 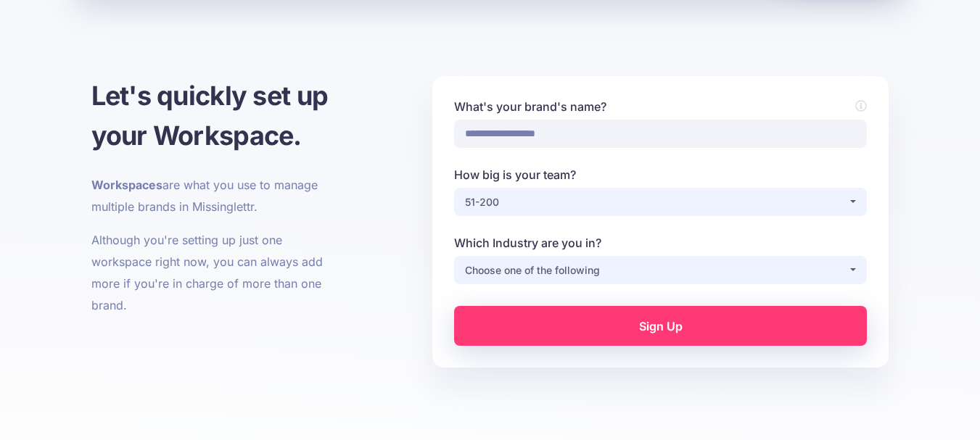 I want to click on img: tab_keywords_by_traffic_grey.svg, so click(x=152, y=90).